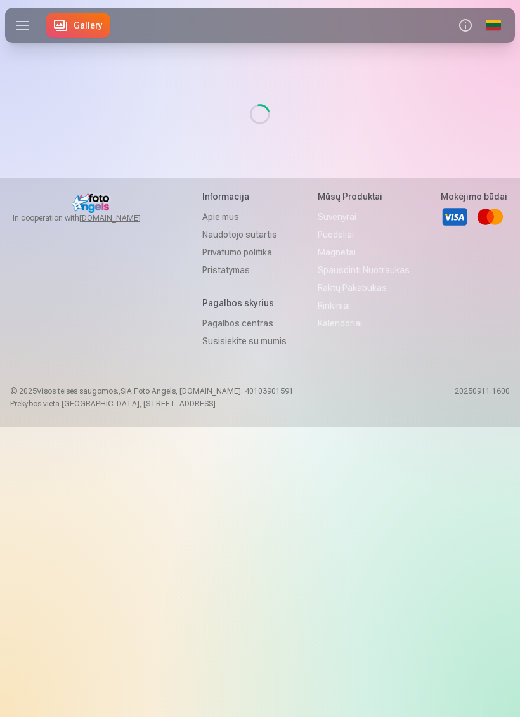  Describe the element at coordinates (78, 25) in the screenshot. I see `a: Gallery` at that location.